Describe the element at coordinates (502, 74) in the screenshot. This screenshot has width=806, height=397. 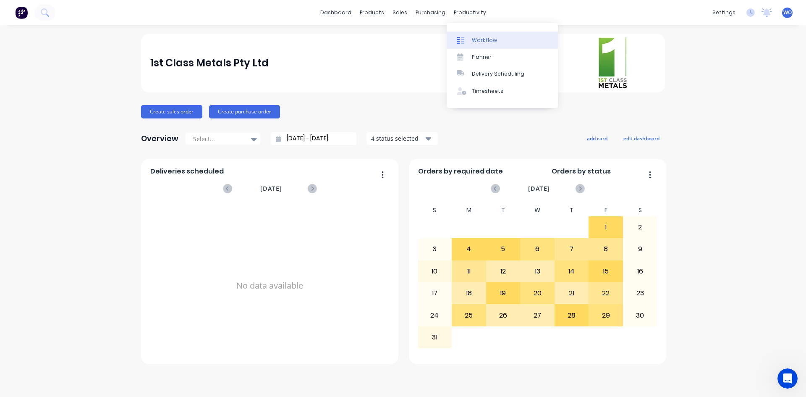
I see `a: Delivery Scheduling` at that location.